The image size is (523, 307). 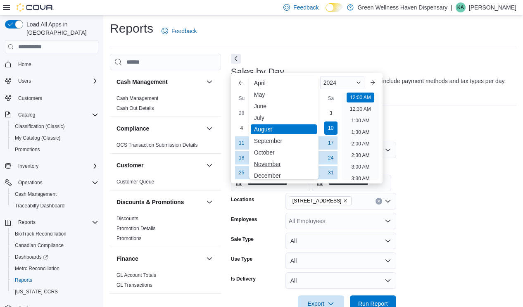 I want to click on div: May, so click(x=284, y=95).